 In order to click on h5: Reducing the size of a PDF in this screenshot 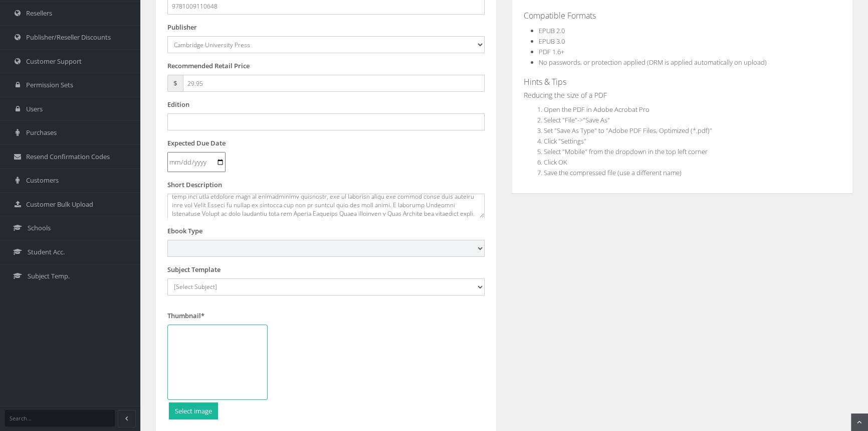, I will do `click(682, 95)`.